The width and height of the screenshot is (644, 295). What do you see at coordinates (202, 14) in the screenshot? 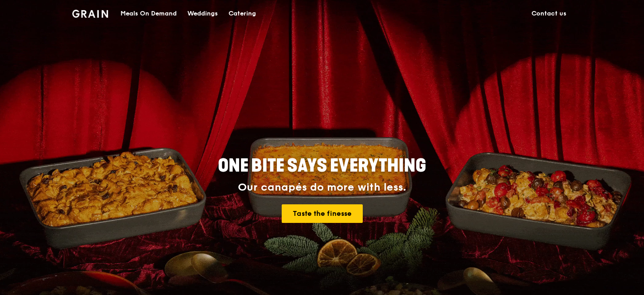
I see `div: Weddings` at bounding box center [202, 14].